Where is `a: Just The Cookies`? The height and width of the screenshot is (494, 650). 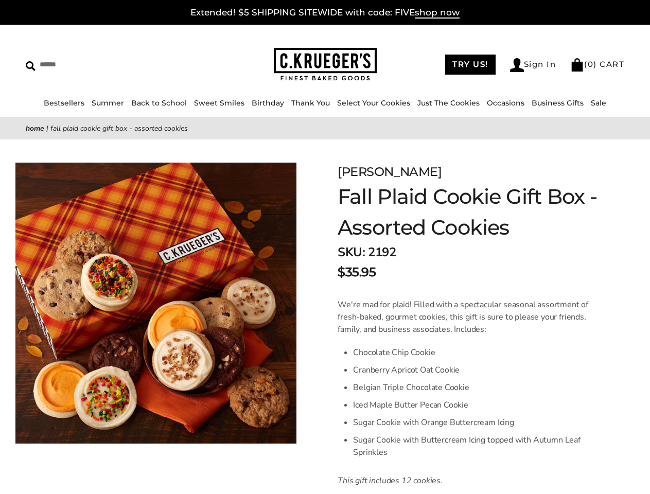 a: Just The Cookies is located at coordinates (448, 103).